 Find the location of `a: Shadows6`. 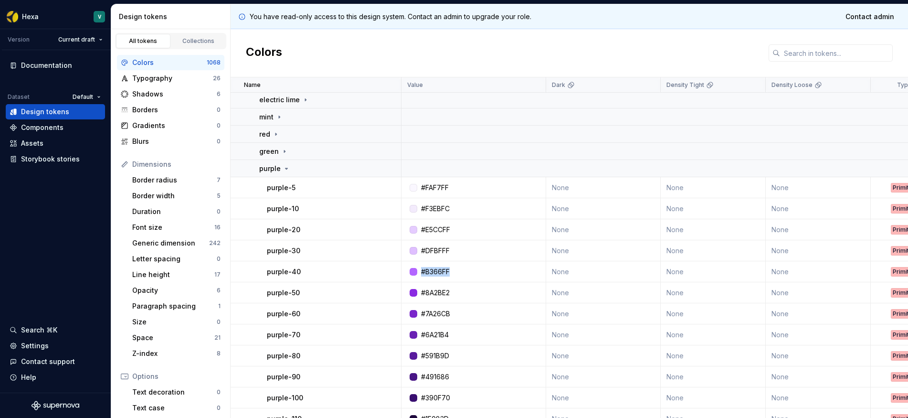

a: Shadows6 is located at coordinates (170, 94).